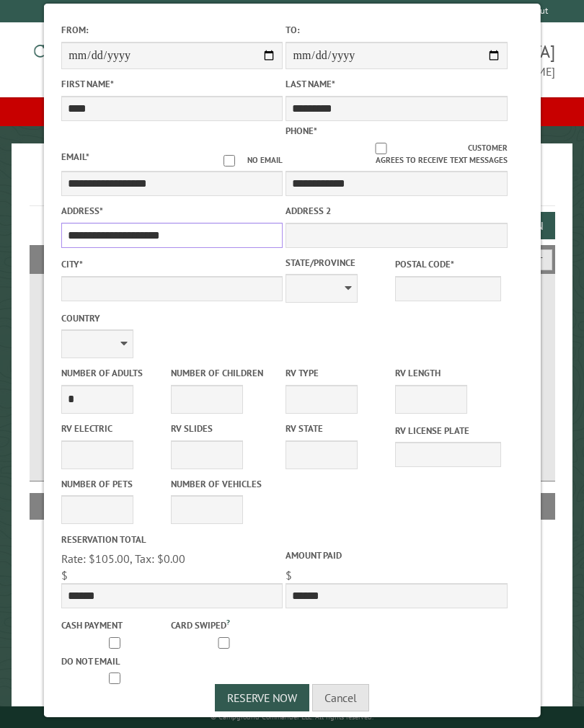 Image resolution: width=584 pixels, height=728 pixels. Describe the element at coordinates (61, 506) in the screenshot. I see `th: Site` at that location.